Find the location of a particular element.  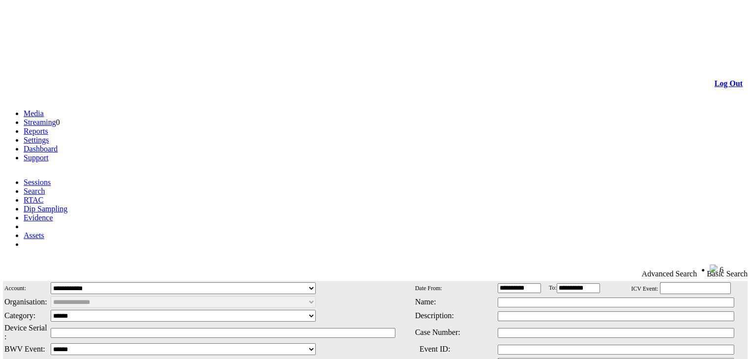

img: bell25.png is located at coordinates (714, 269).